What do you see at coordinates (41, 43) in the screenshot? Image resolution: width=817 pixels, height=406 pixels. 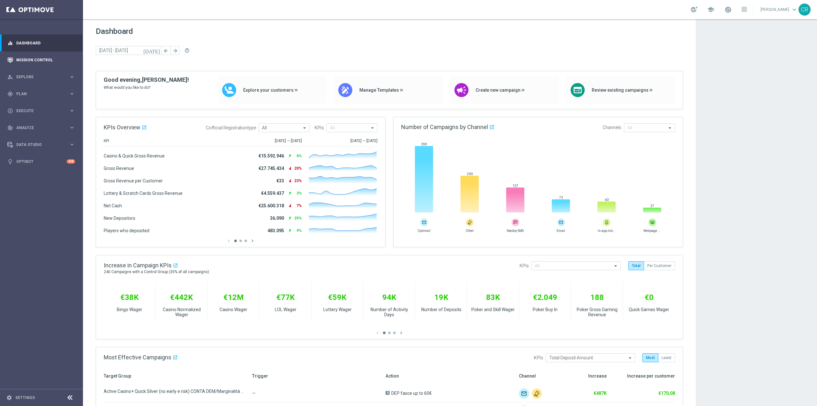 I see `button: equalizer Dashboard` at bounding box center [41, 43].